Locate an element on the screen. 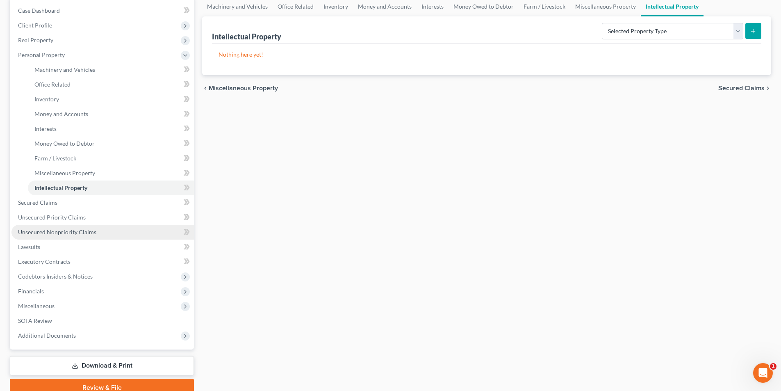 The image size is (781, 391). span: Miscellaneous is located at coordinates (36, 305).